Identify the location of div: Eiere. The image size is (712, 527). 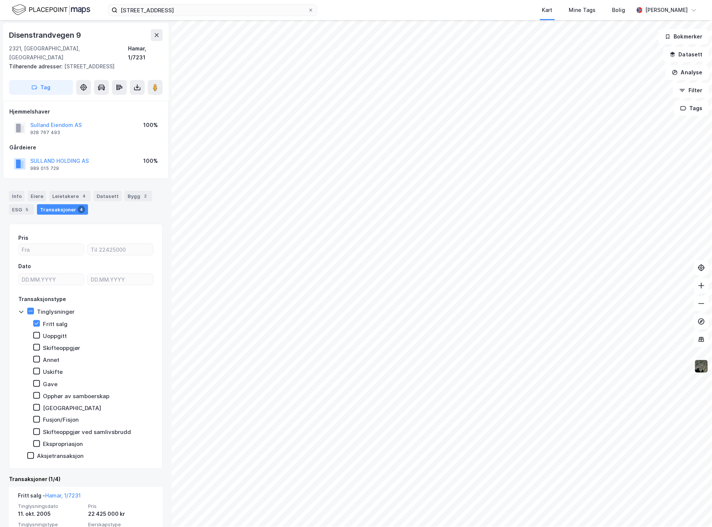
(37, 196).